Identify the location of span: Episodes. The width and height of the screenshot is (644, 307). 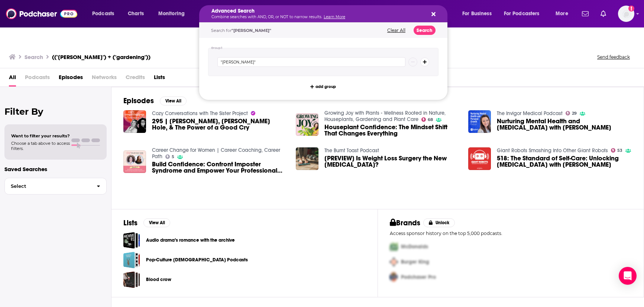
(71, 79).